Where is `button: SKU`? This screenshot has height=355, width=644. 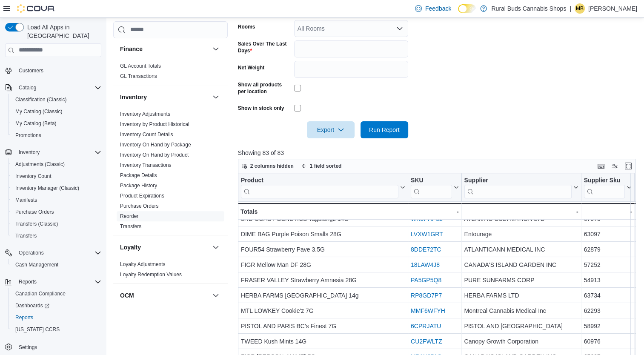
button: SKU is located at coordinates (435, 187).